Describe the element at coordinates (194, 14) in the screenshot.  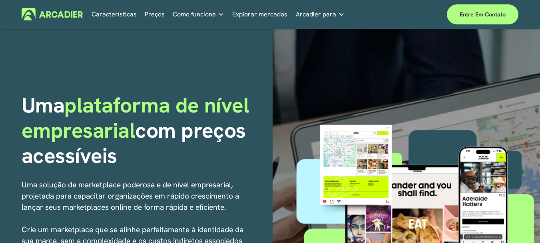
I see `font: Como funciona` at that location.